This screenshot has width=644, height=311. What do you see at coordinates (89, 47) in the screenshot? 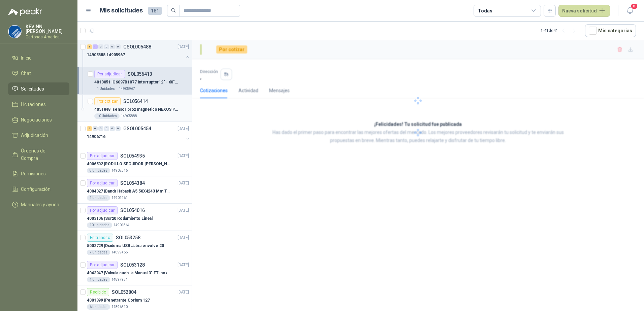
I see `div: 1` at bounding box center [89, 47].